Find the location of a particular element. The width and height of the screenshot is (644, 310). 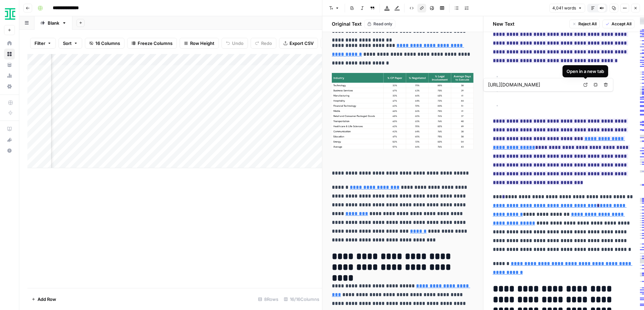

button: Accept All is located at coordinates (618, 24).